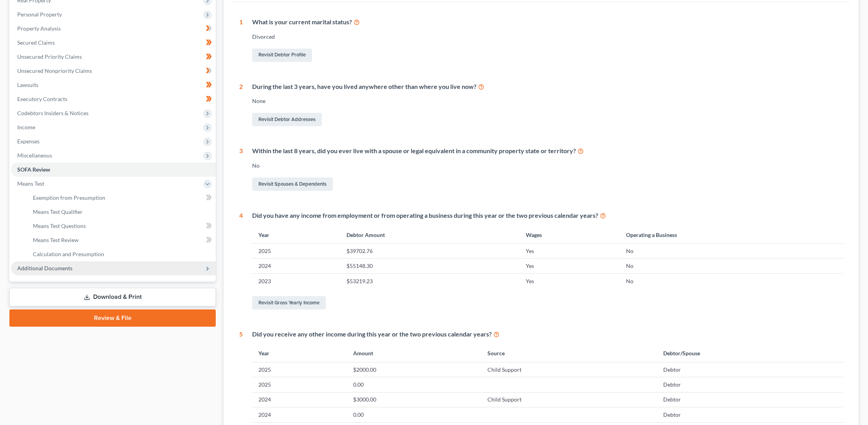  Describe the element at coordinates (547, 216) in the screenshot. I see `div: Did you have any income from employment or from operating a business during this year or the two ...` at that location.